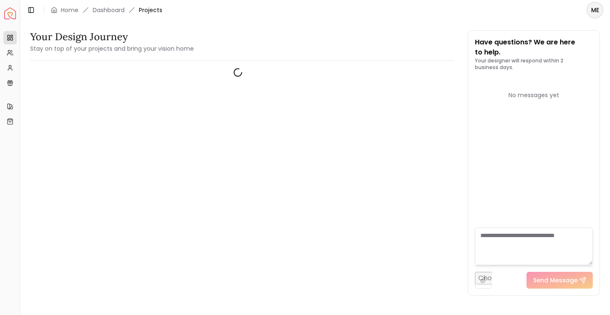 The image size is (610, 315). What do you see at coordinates (594, 10) in the screenshot?
I see `button: ME` at bounding box center [594, 10].